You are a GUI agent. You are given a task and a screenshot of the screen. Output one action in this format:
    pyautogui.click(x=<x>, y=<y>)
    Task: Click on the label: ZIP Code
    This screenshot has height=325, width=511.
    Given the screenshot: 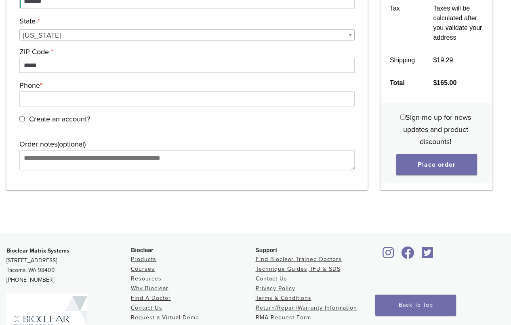 What is the action you would take?
    pyautogui.click(x=186, y=52)
    